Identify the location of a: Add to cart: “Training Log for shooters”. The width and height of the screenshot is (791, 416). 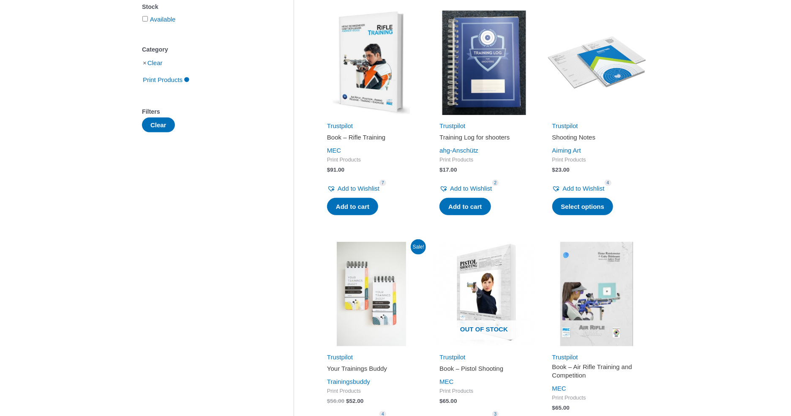
(465, 207).